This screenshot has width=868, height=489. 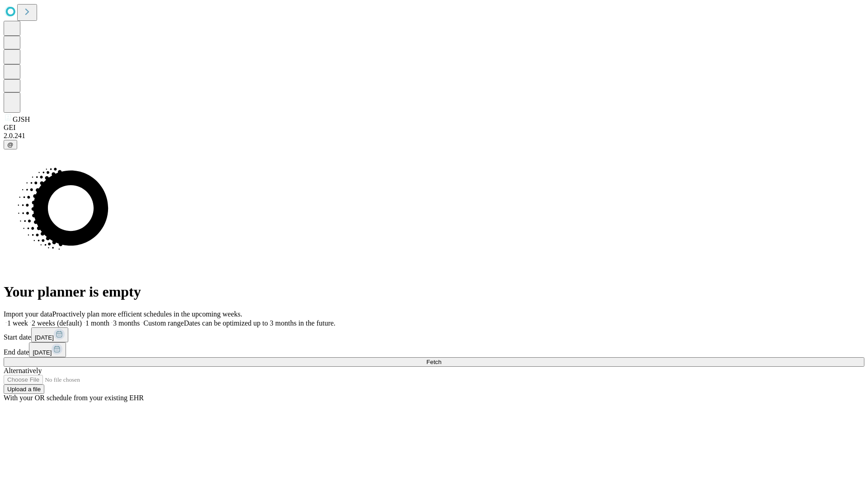 I want to click on button: Fetch, so click(x=434, y=361).